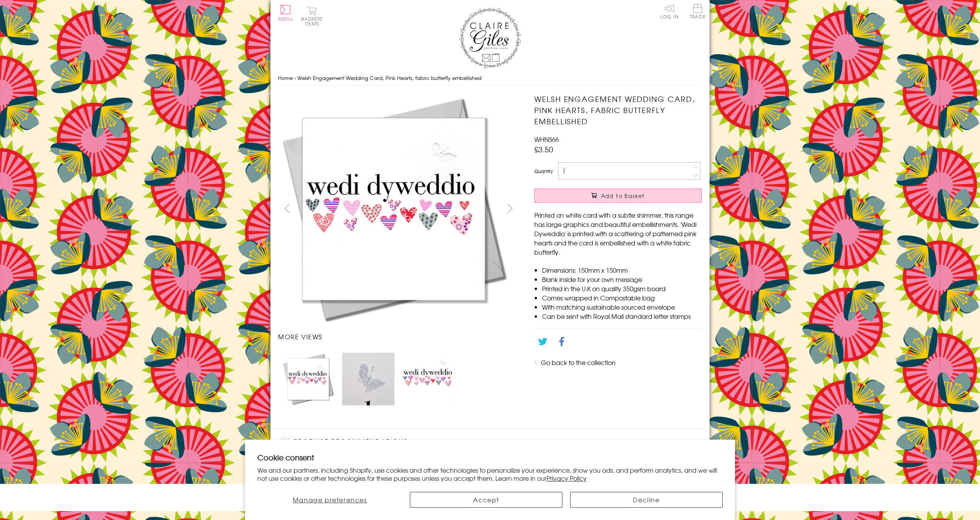 This screenshot has width=980, height=520. Describe the element at coordinates (398, 379) in the screenshot. I see `ul: Carousel Pagination` at that location.